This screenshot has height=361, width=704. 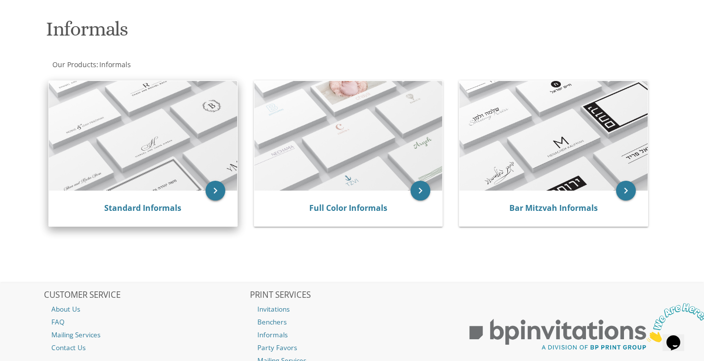 I want to click on h2: CUSTOMER SERVICE, so click(x=146, y=295).